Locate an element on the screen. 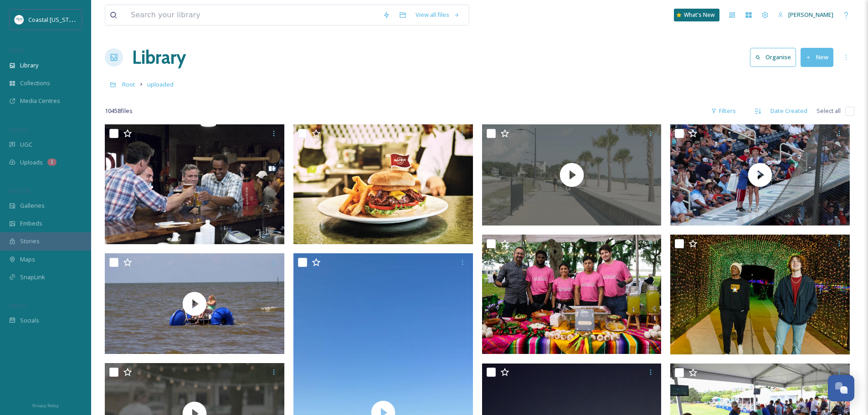  div: 1 is located at coordinates (52, 162).